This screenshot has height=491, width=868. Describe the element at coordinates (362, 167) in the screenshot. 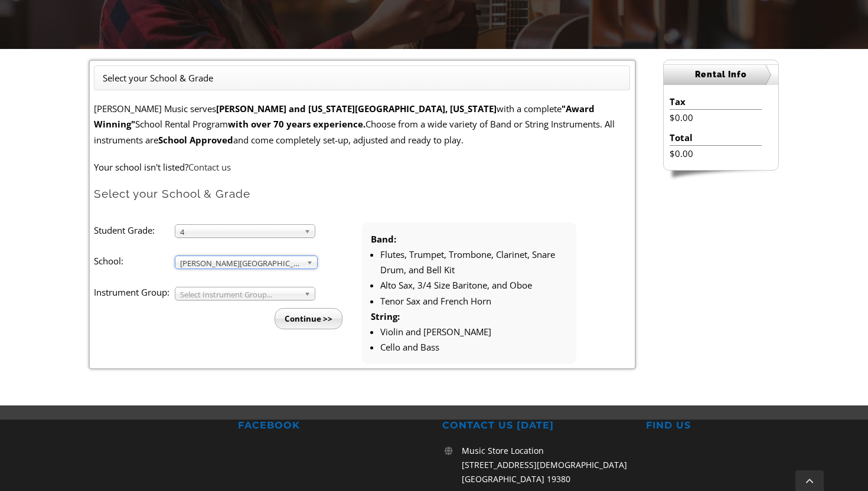

I see `p: Your school isn't listed?` at that location.